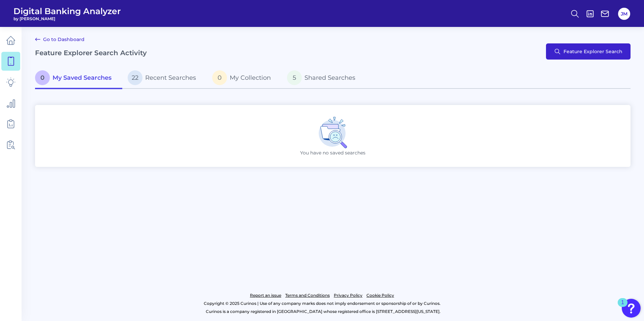  I want to click on span: 22, so click(135, 78).